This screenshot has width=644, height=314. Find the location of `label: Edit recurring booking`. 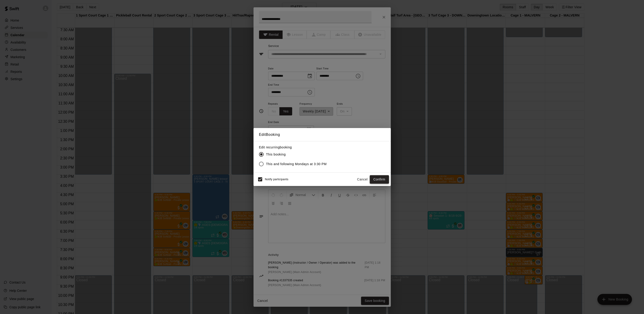

label: Edit recurring booking is located at coordinates (294, 147).